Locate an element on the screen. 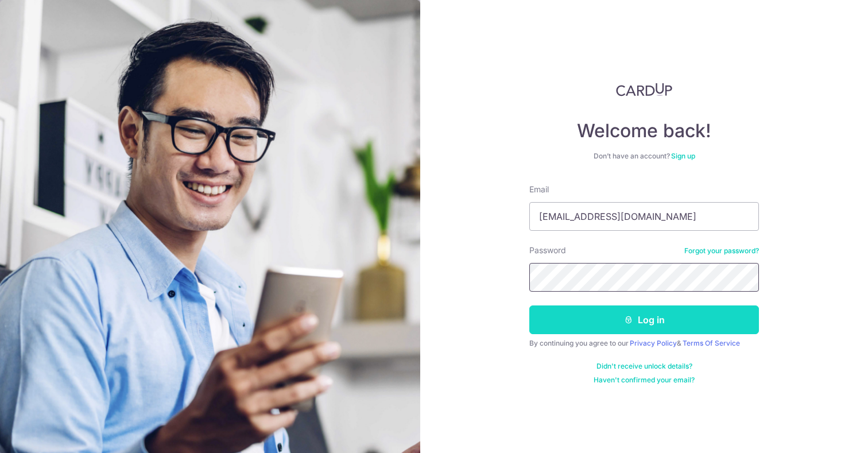 This screenshot has width=868, height=453. div: Don’t have an account? is located at coordinates (645, 156).